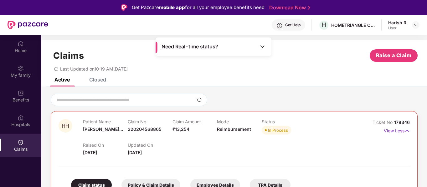  I want to click on p: Raised On, so click(105, 145).